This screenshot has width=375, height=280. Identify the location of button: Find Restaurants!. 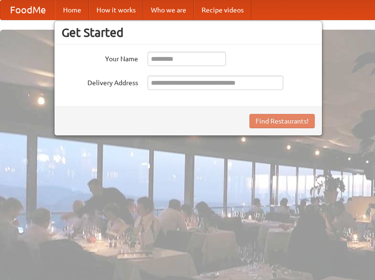
(282, 121).